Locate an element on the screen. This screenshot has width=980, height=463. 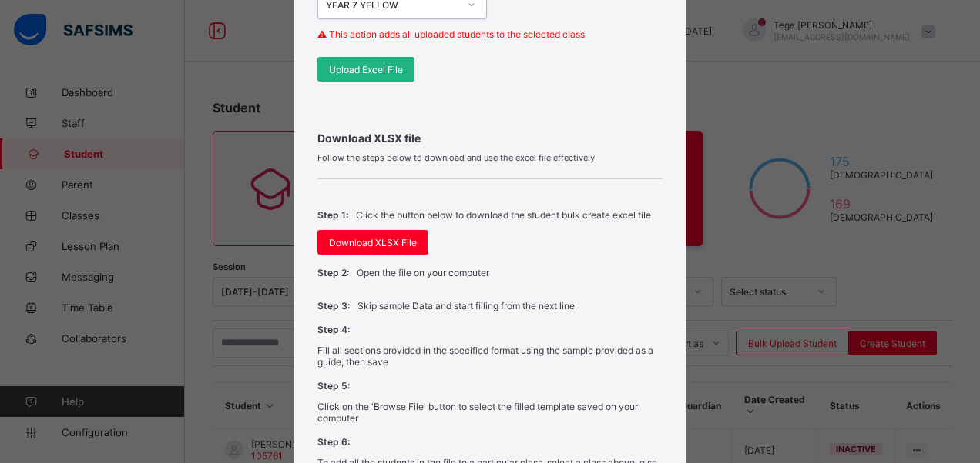
span: Upload Excel File is located at coordinates (366, 70).